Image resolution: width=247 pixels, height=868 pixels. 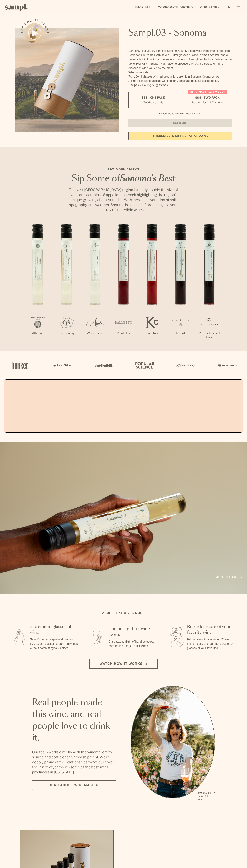 What do you see at coordinates (132, 632) in the screenshot?
I see `h3: The best gift for wine lovers` at bounding box center [132, 632].